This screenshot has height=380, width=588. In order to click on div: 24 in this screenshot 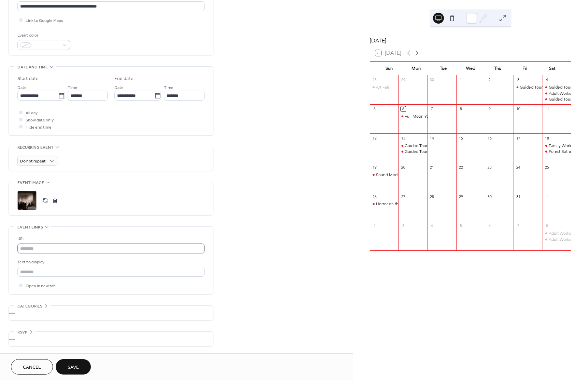, I will do `click(518, 167)`.